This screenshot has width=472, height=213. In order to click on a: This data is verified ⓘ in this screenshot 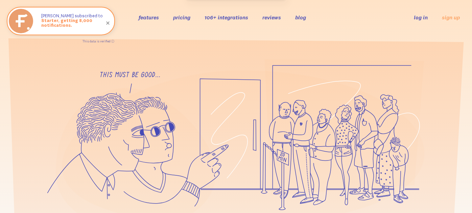, I will do `click(98, 41)`.